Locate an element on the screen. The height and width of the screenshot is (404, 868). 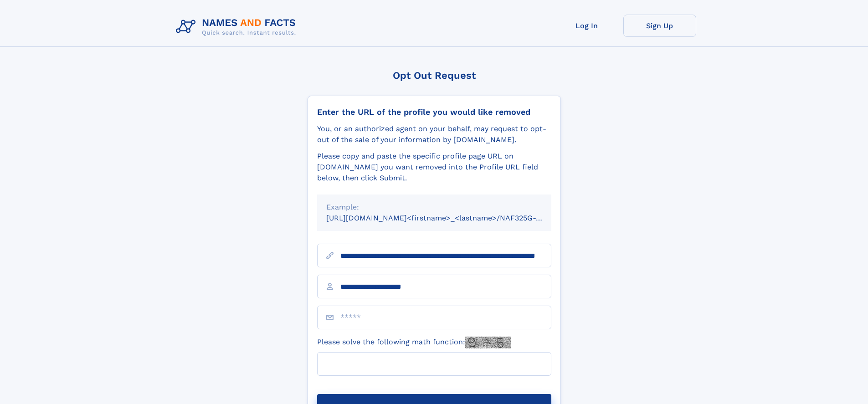
a: Log In is located at coordinates (587, 26).